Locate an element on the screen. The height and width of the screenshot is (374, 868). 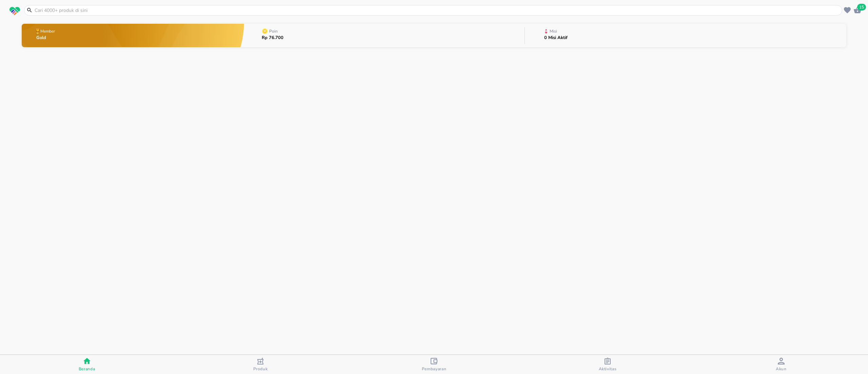
span: Produk is located at coordinates (261, 369).